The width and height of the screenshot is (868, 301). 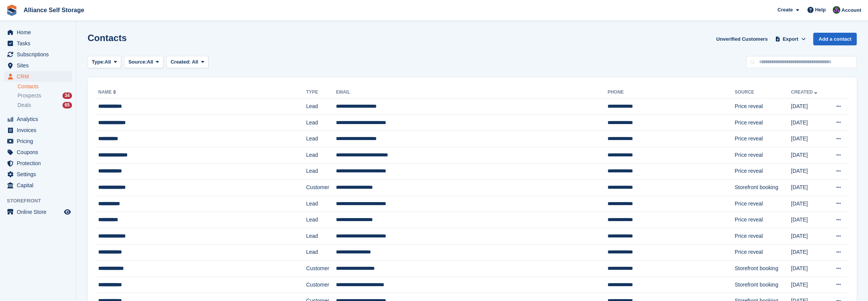 What do you see at coordinates (54, 10) in the screenshot?
I see `a: Alliance Self Storage` at bounding box center [54, 10].